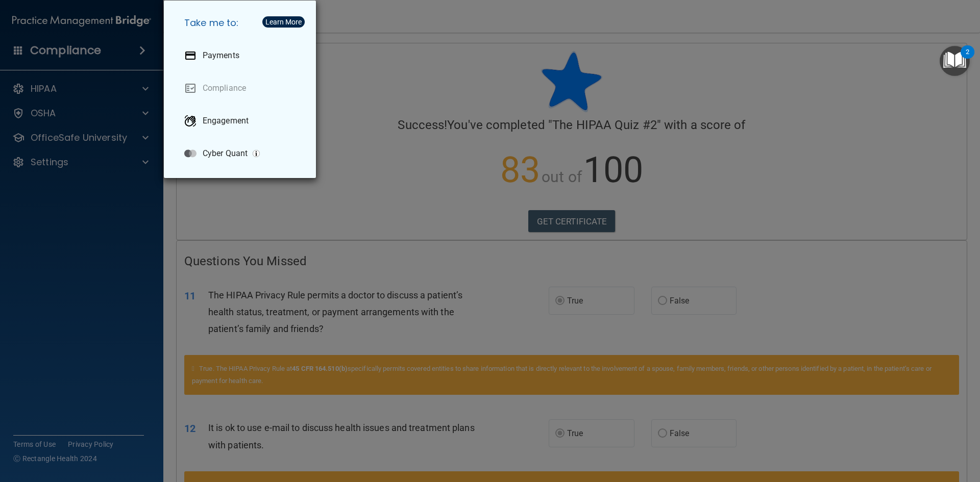 The image size is (980, 482). I want to click on button: Open Resource Center, 2 new notifications, so click(955, 61).